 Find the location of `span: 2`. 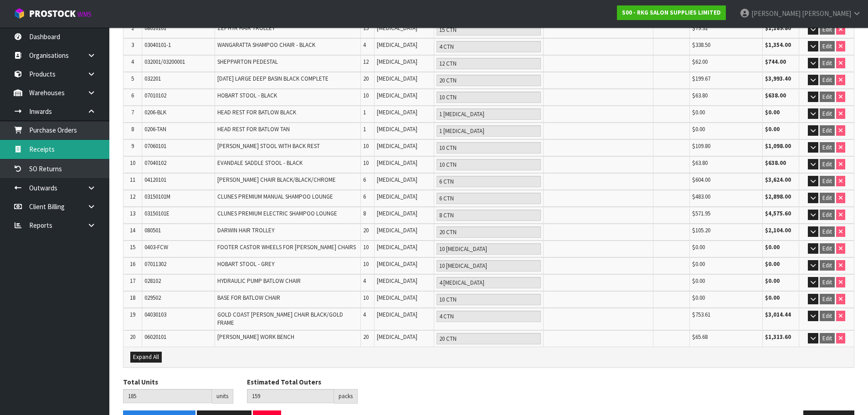

span: 2 is located at coordinates (133, 28).